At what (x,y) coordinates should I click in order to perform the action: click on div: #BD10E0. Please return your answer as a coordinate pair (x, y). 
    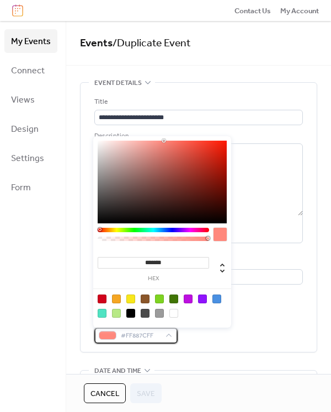
    Looking at the image, I should click on (188, 299).